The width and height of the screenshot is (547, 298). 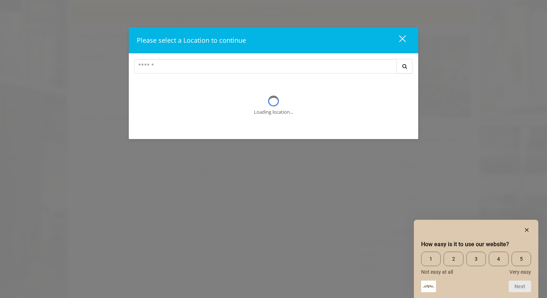 I want to click on button: close dialog, so click(x=398, y=40).